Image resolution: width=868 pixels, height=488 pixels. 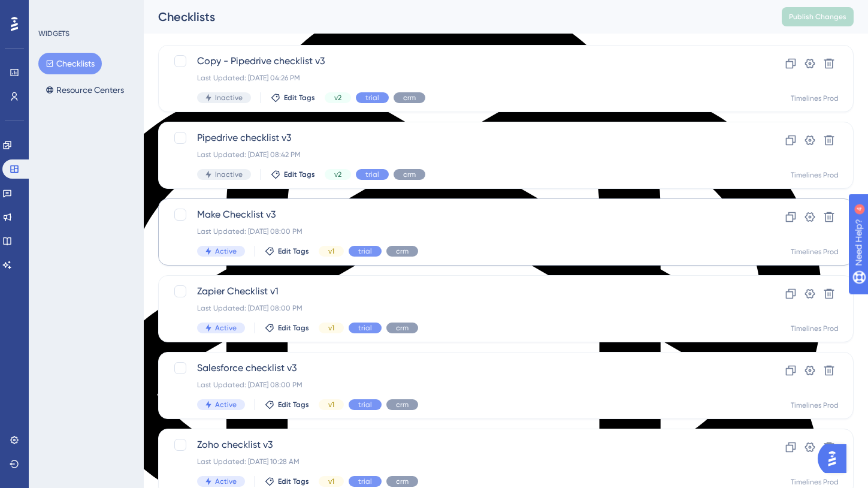 What do you see at coordinates (455, 17) in the screenshot?
I see `div: Checklists` at bounding box center [455, 17].